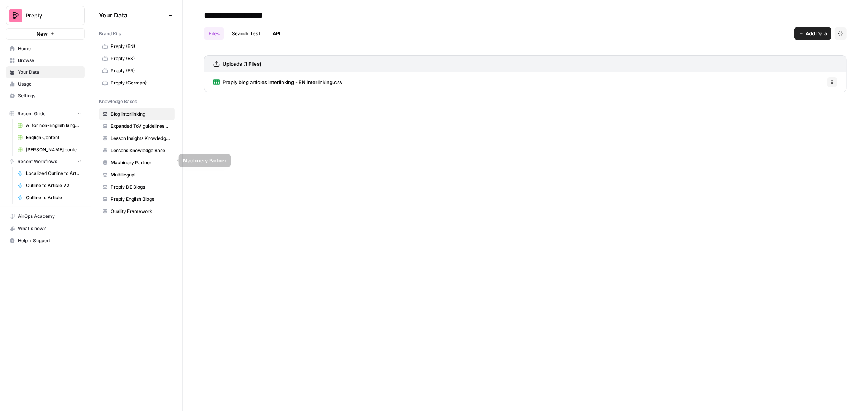 The width and height of the screenshot is (868, 411). Describe the element at coordinates (141, 163) in the screenshot. I see `span: Machinery Partner` at that location.